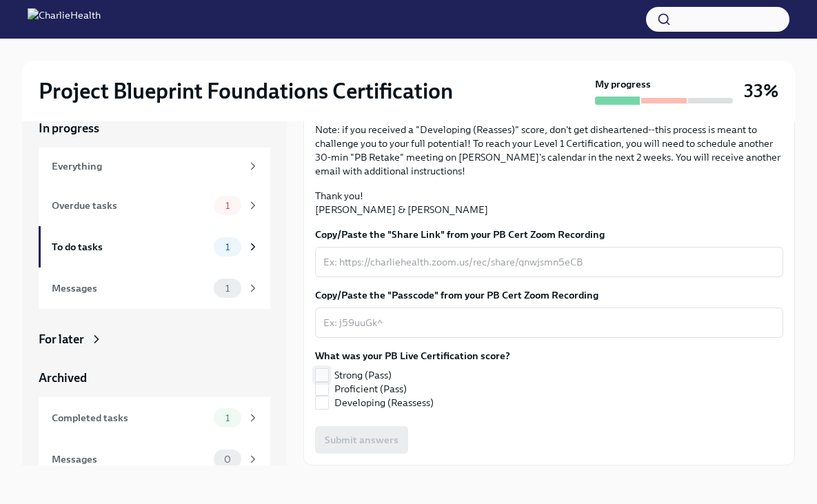 This screenshot has height=504, width=817. Describe the element at coordinates (154, 166) in the screenshot. I see `a: Everything` at that location.